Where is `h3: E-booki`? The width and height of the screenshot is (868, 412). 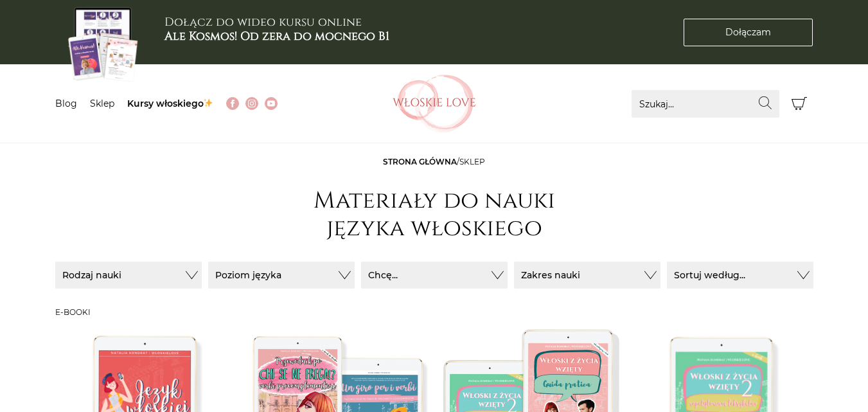
h3: E-booki is located at coordinates (434, 313).